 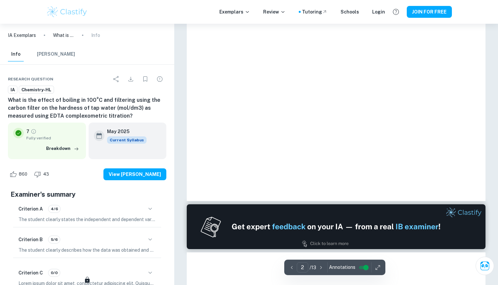 I want to click on div: Schools, so click(x=350, y=12).